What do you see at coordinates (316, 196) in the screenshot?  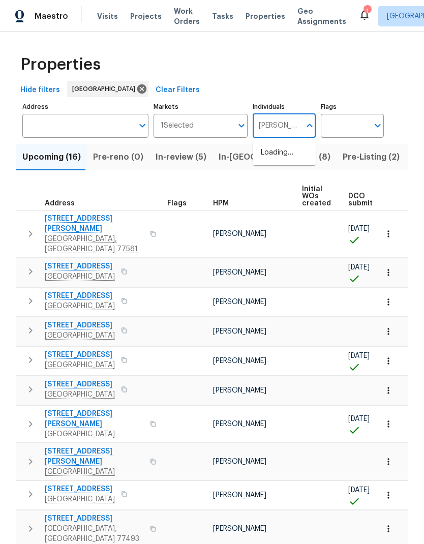 I see `span: Initial WOs created` at bounding box center [316, 196].